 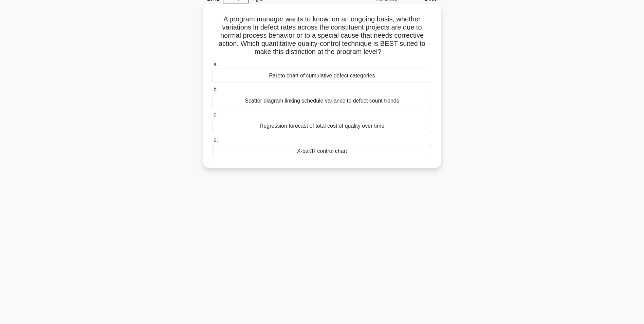 I want to click on span: b., so click(x=215, y=89).